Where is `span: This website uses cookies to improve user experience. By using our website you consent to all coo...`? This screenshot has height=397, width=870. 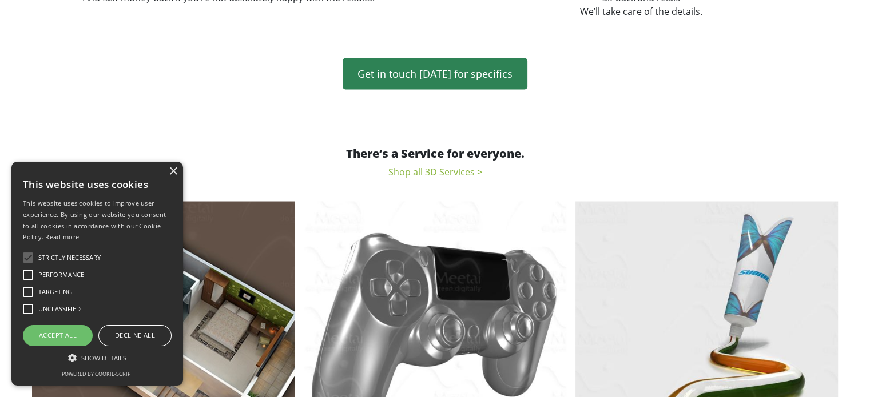 span: This website uses cookies to improve user experience. By using our website you consent to all coo... is located at coordinates (94, 220).